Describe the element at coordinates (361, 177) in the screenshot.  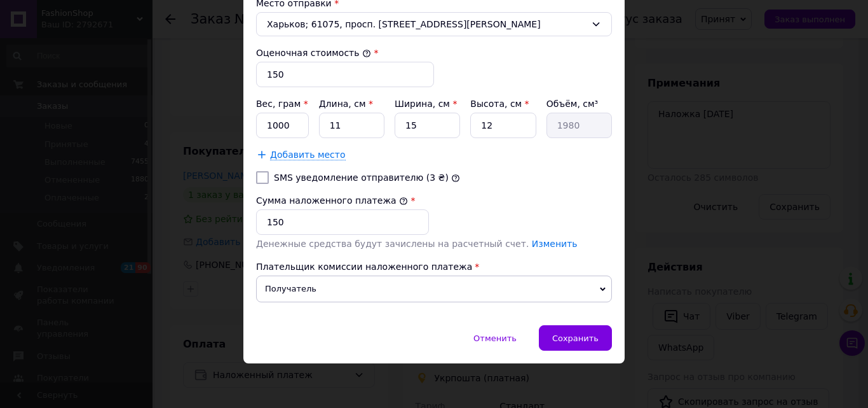
I see `label: SMS уведомление отправителю (3 ₴)` at that location.